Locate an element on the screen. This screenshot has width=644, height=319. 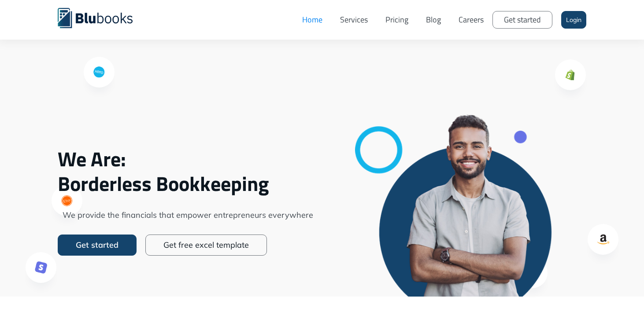
a: Pricing is located at coordinates (397, 20).